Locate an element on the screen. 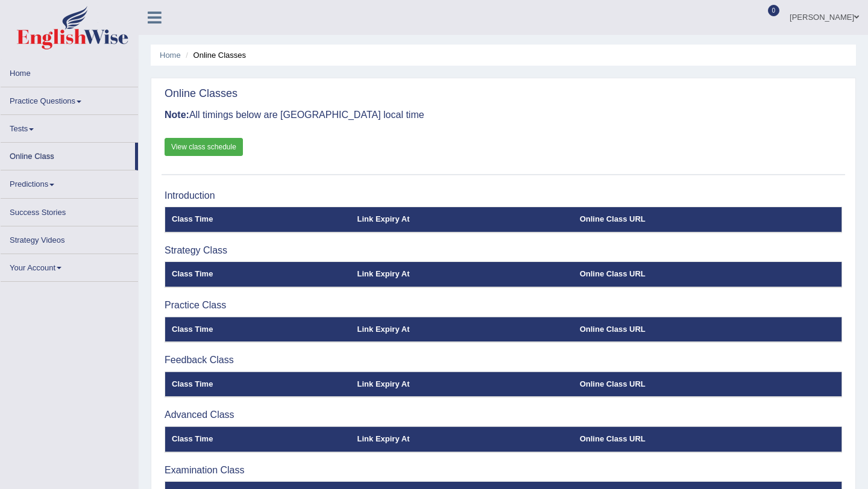 Image resolution: width=868 pixels, height=489 pixels. span: 0 is located at coordinates (774, 11).